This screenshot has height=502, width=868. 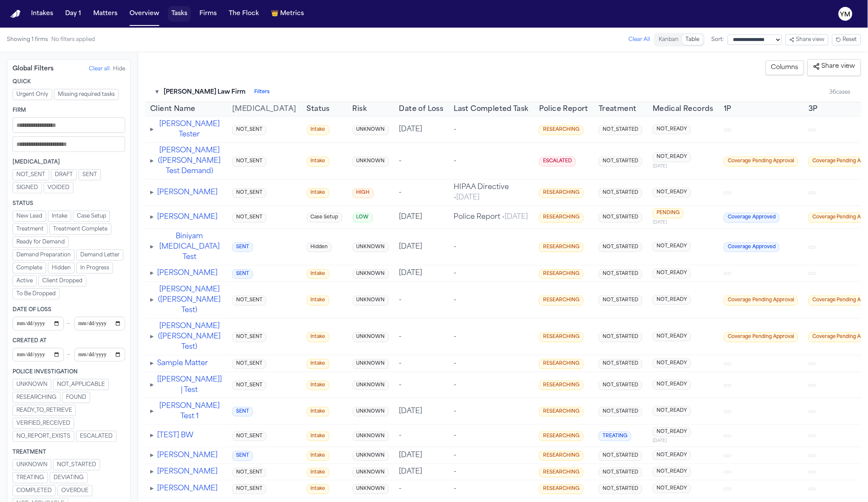 What do you see at coordinates (68, 341) in the screenshot?
I see `div: Created At` at bounding box center [68, 341].